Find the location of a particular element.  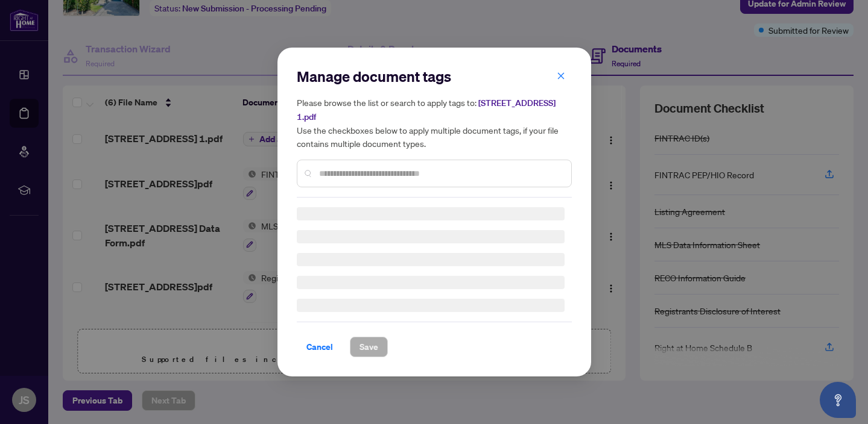

button: Save is located at coordinates (369, 347).